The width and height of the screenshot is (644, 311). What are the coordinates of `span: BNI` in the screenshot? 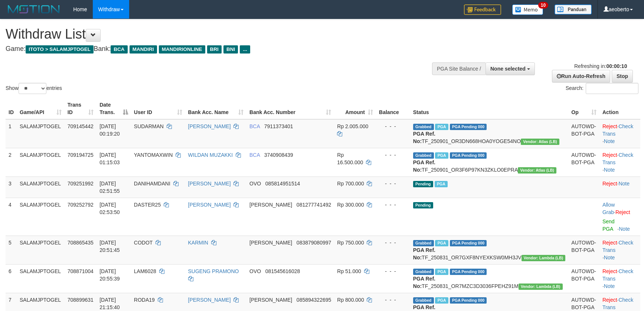 It's located at (230, 49).